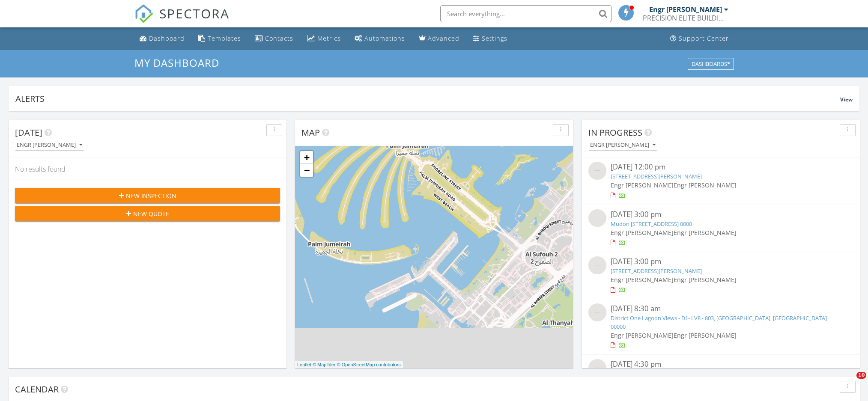  What do you see at coordinates (704, 38) in the screenshot?
I see `div: Support Center` at bounding box center [704, 38].